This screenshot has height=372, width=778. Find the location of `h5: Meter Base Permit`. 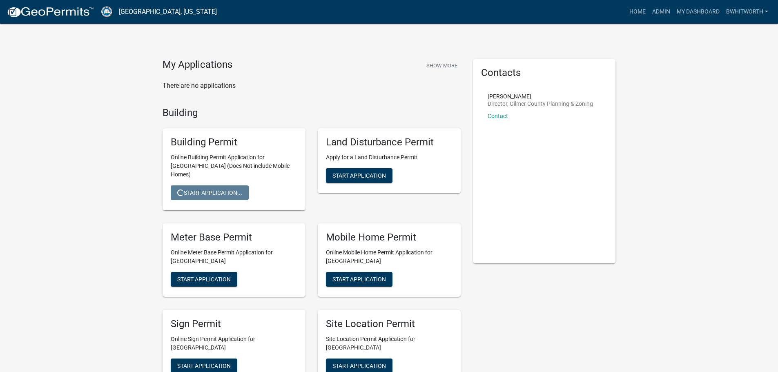

h5: Meter Base Permit is located at coordinates (234, 237).